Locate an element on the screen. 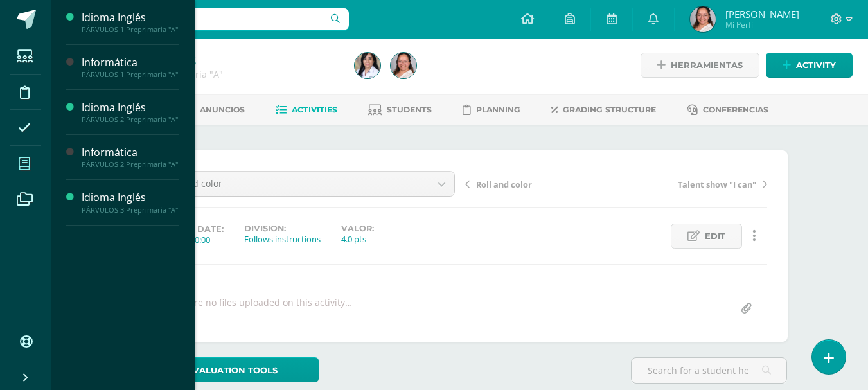  span: Mi Perfil is located at coordinates (762, 25).